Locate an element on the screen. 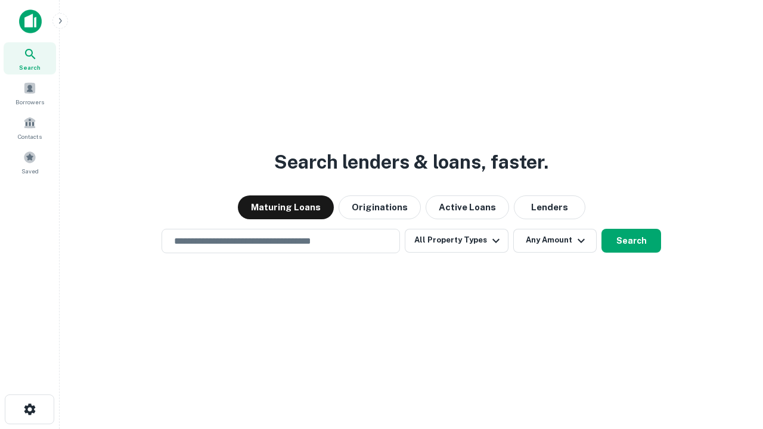  span: Borrowers is located at coordinates (30, 102).